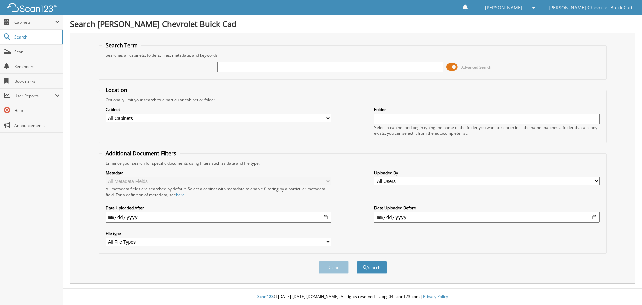 Image resolution: width=642 pixels, height=305 pixels. I want to click on div: Enhance your search for specific documents using filters such as date and file type., so click(353, 163).